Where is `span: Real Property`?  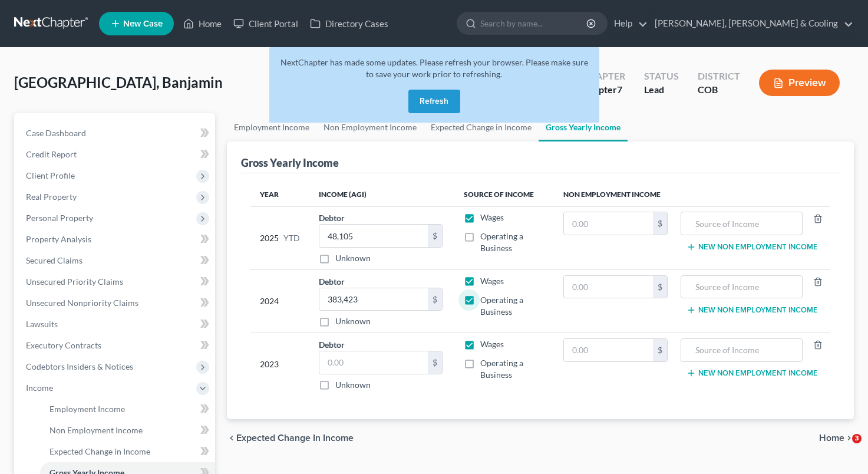
span: Real Property is located at coordinates (51, 196).